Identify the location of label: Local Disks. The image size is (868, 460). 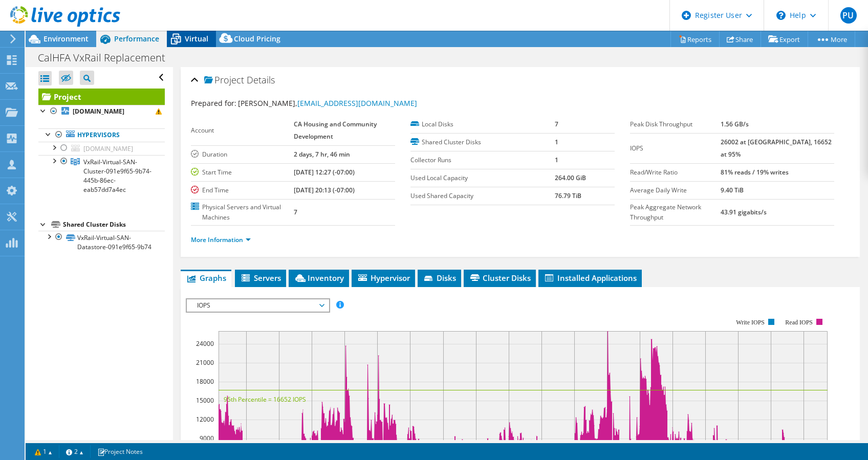
(483, 124).